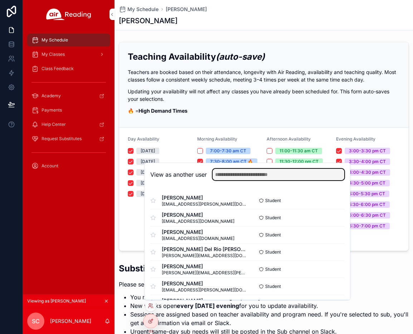 The height and width of the screenshot is (334, 413). I want to click on a: Help Center, so click(69, 124).